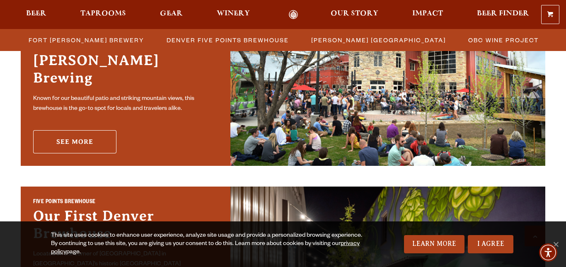  Describe the element at coordinates (205, 248) in the screenshot. I see `a: privacy policy` at that location.